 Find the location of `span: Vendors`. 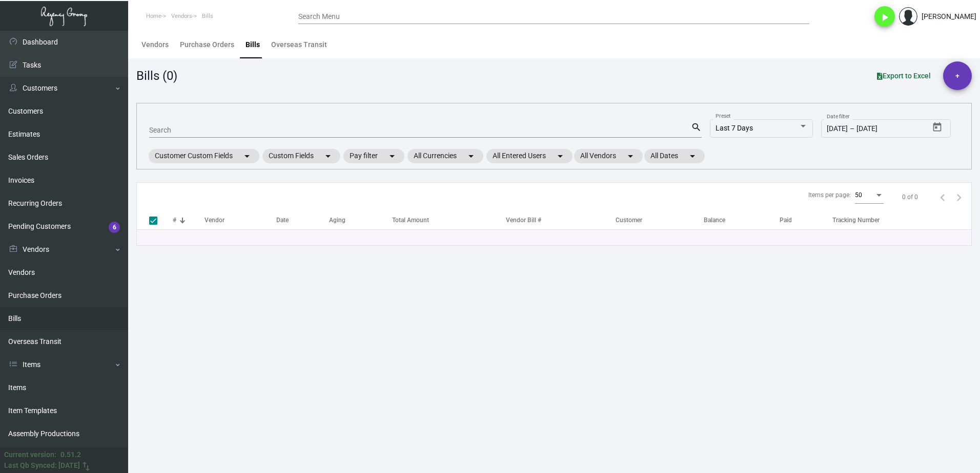

span: Vendors is located at coordinates (182, 16).